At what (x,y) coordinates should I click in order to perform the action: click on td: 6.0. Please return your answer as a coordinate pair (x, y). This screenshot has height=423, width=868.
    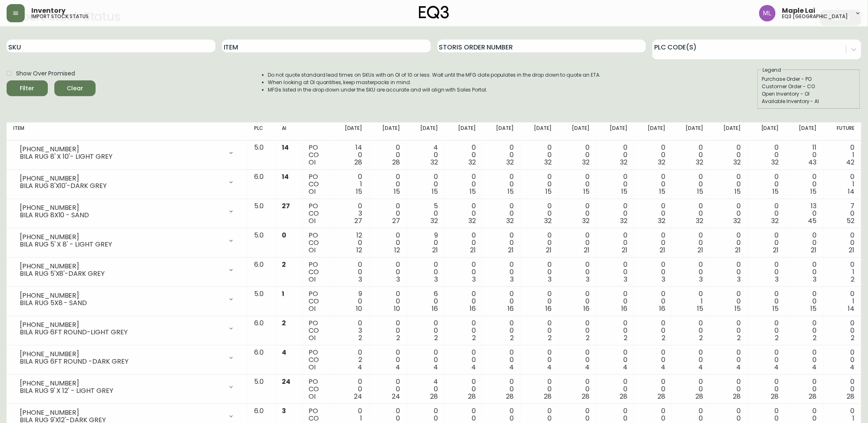
    Looking at the image, I should click on (262, 330).